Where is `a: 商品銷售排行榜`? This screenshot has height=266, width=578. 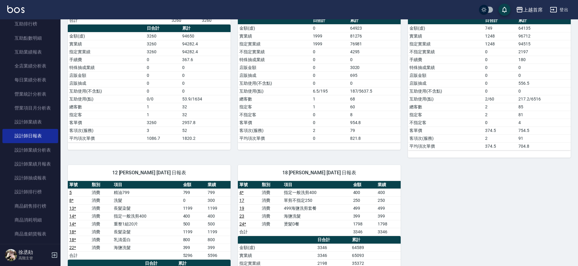
a: 商品銷售排行榜 is located at coordinates (30, 206).